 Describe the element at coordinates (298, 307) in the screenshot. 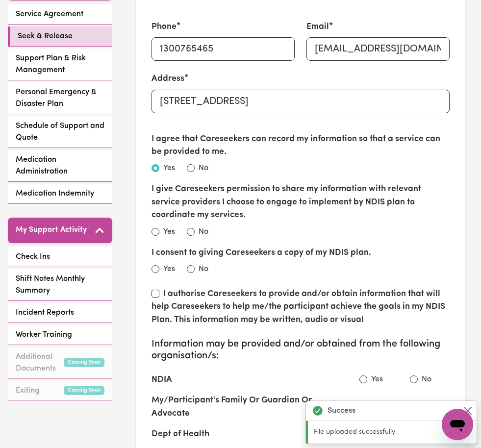

I see `label: I authorise Careseekers to provide and/or obtain information that will help Careseekers to help m...` at that location.